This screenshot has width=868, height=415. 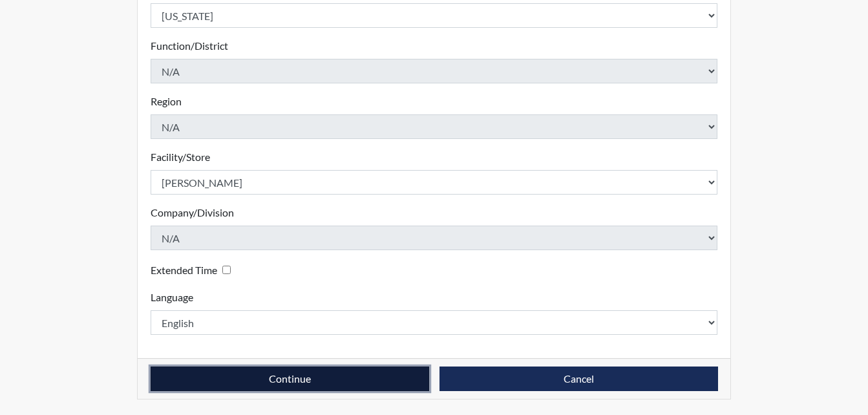 What do you see at coordinates (166, 101) in the screenshot?
I see `label: Region` at bounding box center [166, 101].